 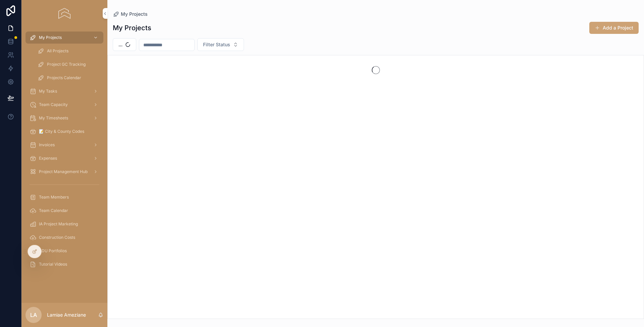 What do you see at coordinates (65, 145) in the screenshot?
I see `a: Invoices` at bounding box center [65, 145].